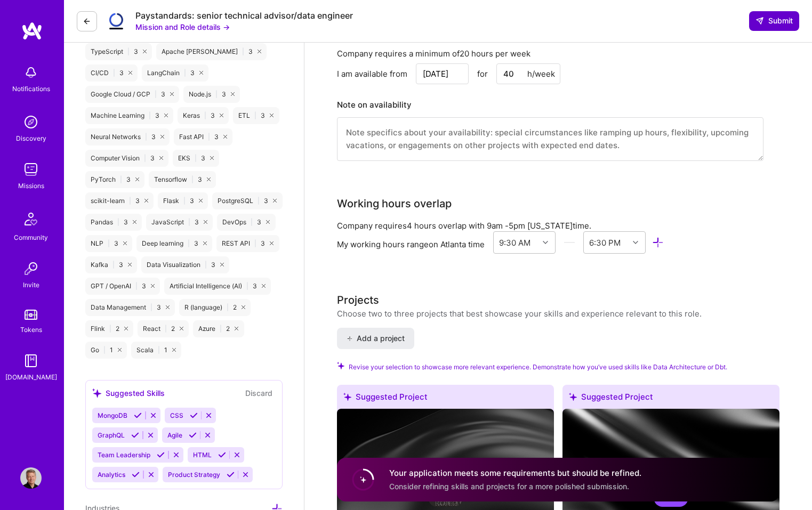  What do you see at coordinates (31, 479) in the screenshot?
I see `a: User Avatar` at bounding box center [31, 479].